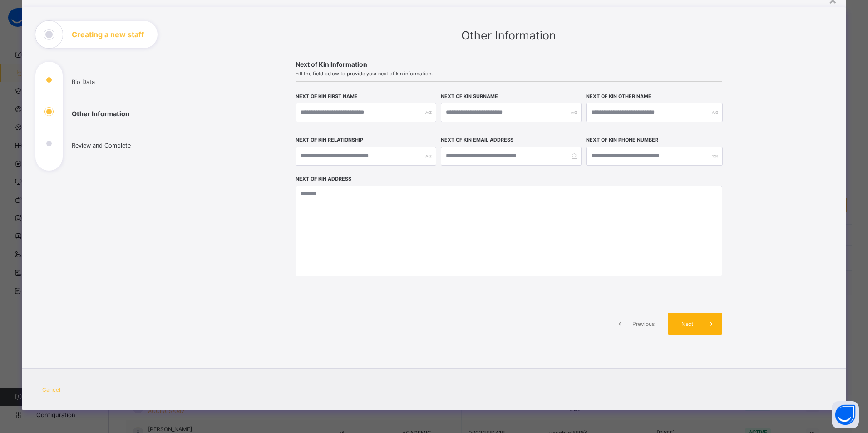 The image size is (868, 433). Describe the element at coordinates (622, 140) in the screenshot. I see `label: Next of Kin Phone Number` at that location.